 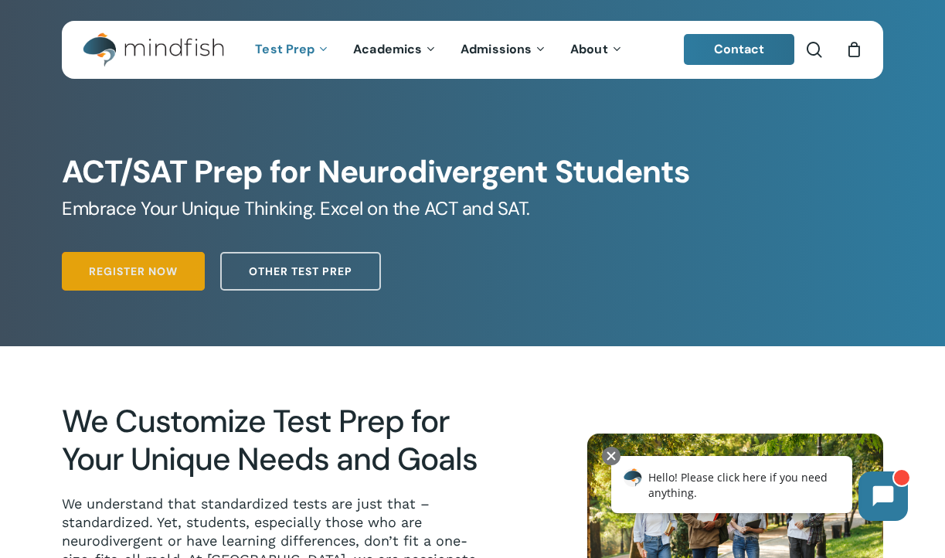 What do you see at coordinates (739, 49) in the screenshot?
I see `a: Contact` at bounding box center [739, 49].